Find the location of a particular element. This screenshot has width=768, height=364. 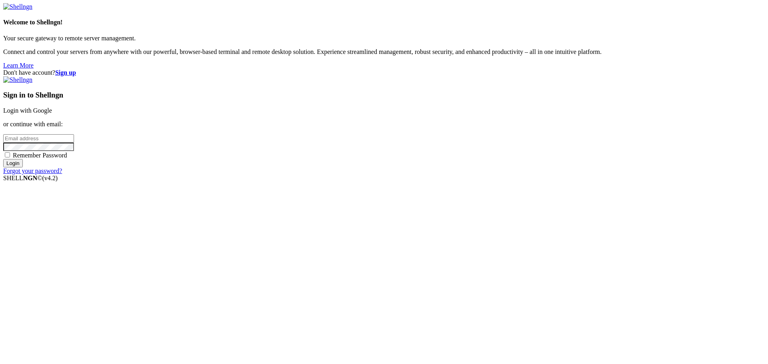

p: Connect and control your servers from anywhere with our powerful, browser-based terminal and remo... is located at coordinates (384, 52).